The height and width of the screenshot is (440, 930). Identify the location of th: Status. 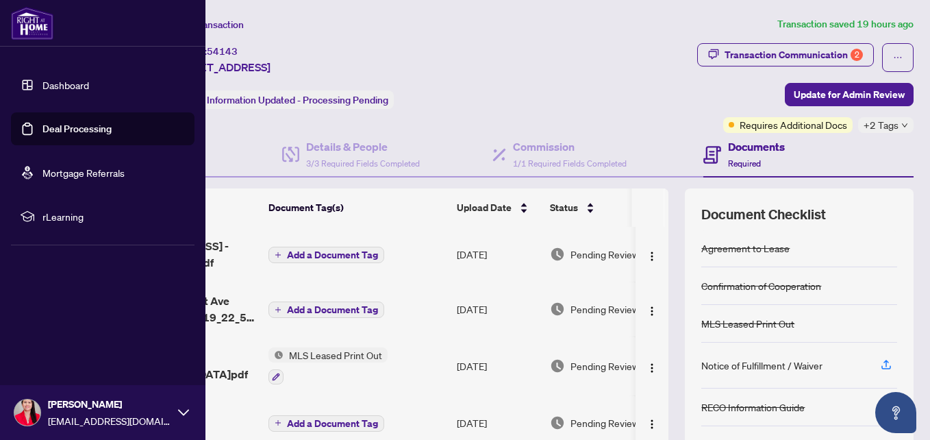
(602, 207).